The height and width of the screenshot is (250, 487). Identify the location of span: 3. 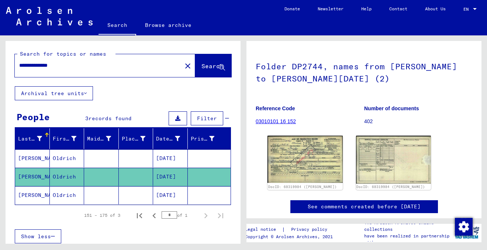
(87, 118).